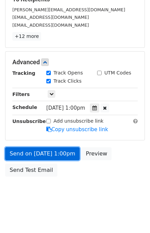 Image resolution: width=150 pixels, height=233 pixels. I want to click on a: +12 more, so click(27, 36).